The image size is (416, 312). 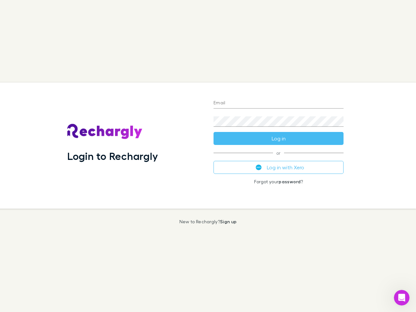 What do you see at coordinates (105, 132) in the screenshot?
I see `img: Rechargly's Logo` at bounding box center [105, 132].